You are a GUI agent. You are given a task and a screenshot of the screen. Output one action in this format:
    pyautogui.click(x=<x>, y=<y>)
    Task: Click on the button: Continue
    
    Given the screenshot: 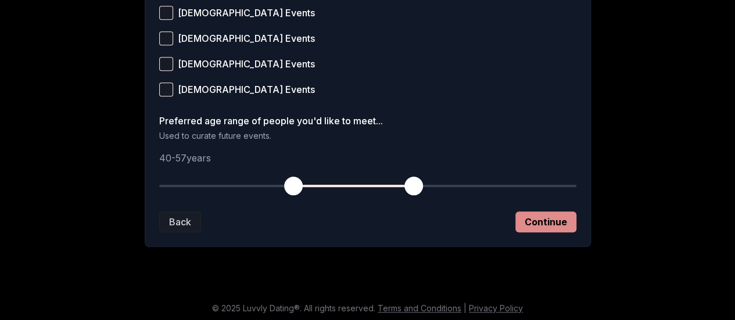 What is the action you would take?
    pyautogui.click(x=546, y=222)
    